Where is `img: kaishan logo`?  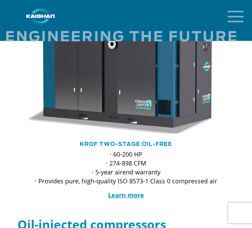
img: kaishan logo is located at coordinates (41, 16).